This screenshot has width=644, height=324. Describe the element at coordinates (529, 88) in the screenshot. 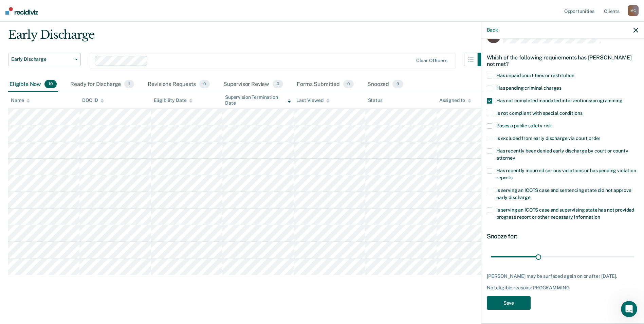

I see `span: Has pending criminal charges` at that location.